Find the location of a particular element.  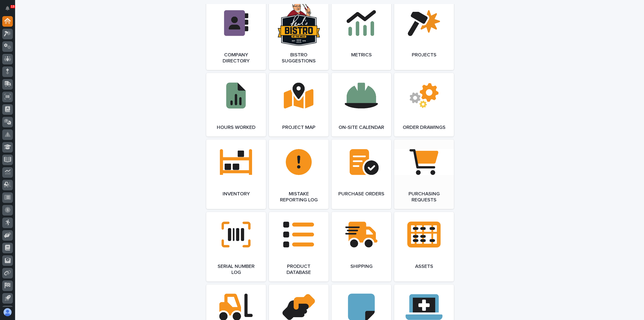

a: Shipping is located at coordinates (361, 247).